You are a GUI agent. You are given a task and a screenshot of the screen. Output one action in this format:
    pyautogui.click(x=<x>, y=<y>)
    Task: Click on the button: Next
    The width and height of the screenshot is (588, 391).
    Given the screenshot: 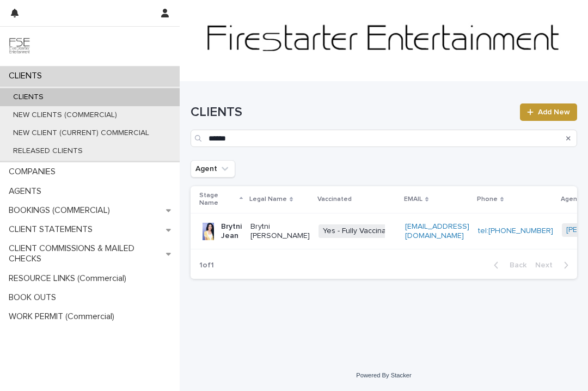 What is the action you would take?
    pyautogui.click(x=554, y=266)
    